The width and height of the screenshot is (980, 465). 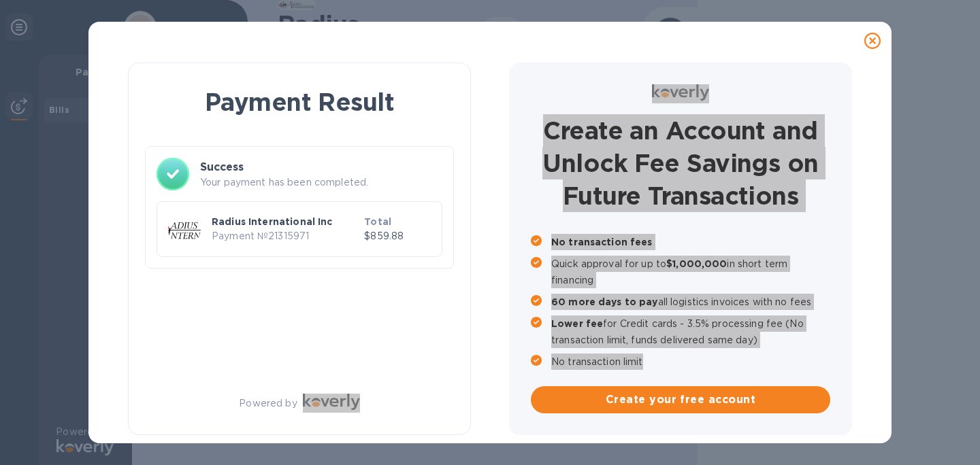 What do you see at coordinates (680, 399) in the screenshot?
I see `button: Create your free account` at bounding box center [680, 399].